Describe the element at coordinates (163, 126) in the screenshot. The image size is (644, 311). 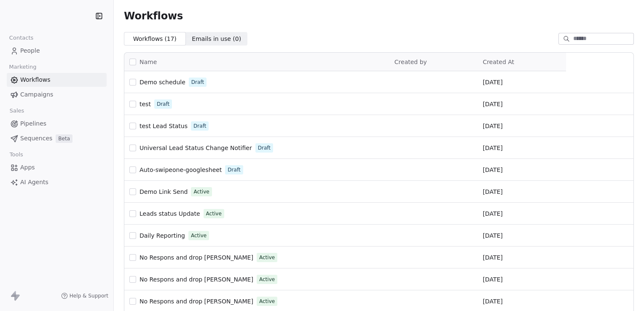
I see `a: test Lead Status` at that location.